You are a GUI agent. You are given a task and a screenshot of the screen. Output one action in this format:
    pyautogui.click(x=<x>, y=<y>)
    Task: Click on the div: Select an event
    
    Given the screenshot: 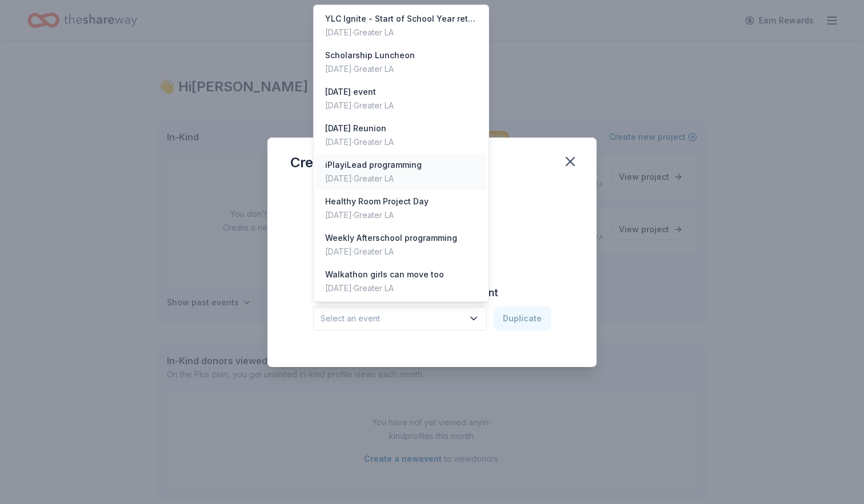 What is the action you would take?
    pyautogui.click(x=402, y=153)
    